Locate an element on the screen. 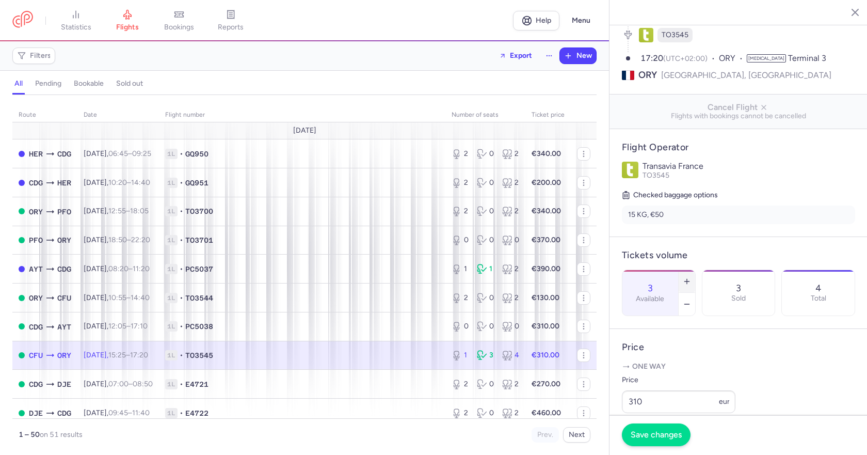 The height and width of the screenshot is (455, 867). img: Transavia France logo is located at coordinates (630, 170).